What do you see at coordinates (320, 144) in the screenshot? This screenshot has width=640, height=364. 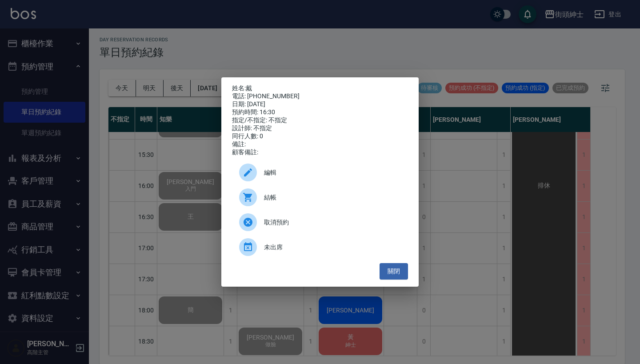 I see `div: 備註:` at bounding box center [320, 144].